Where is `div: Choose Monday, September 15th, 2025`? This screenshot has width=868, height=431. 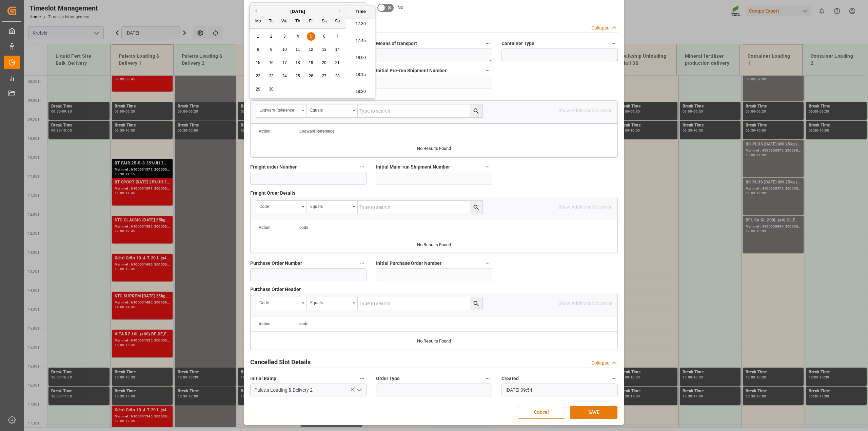 div: Choose Monday, September 15th, 2025 is located at coordinates (258, 63).